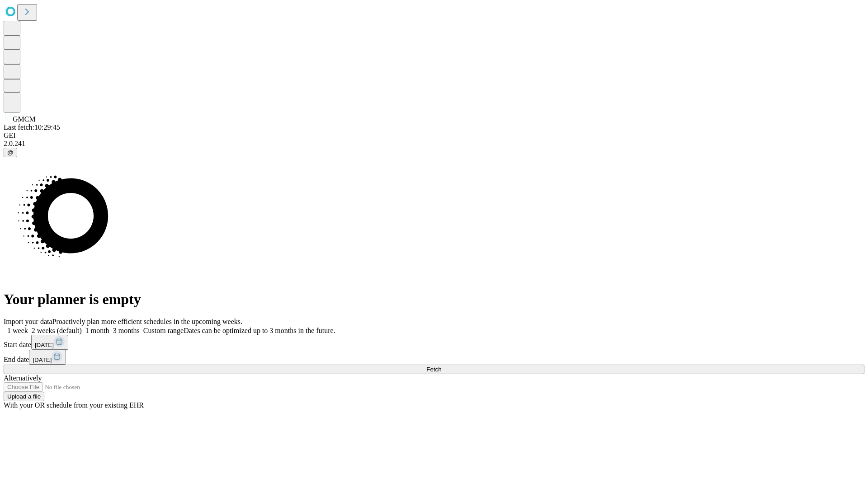 This screenshot has width=868, height=488. What do you see at coordinates (74, 405) in the screenshot?
I see `span: With your OR schedule from your existing EHR` at bounding box center [74, 405].